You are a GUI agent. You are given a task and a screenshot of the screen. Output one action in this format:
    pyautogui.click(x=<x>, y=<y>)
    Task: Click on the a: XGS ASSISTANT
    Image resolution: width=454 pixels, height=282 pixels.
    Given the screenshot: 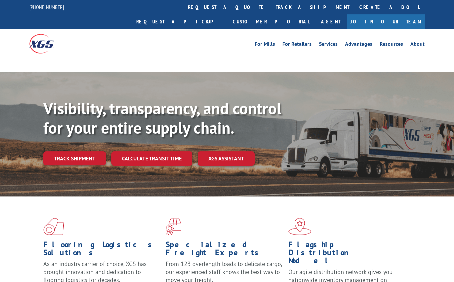 What is the action you would take?
    pyautogui.click(x=226, y=158)
    